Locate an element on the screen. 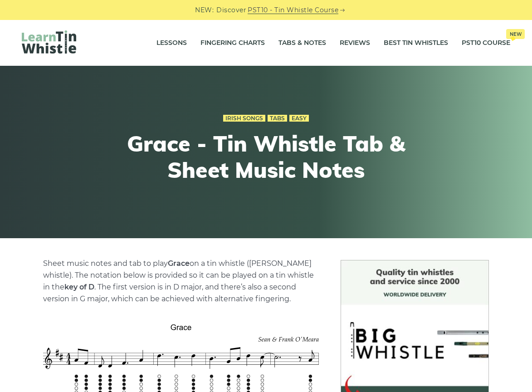 This screenshot has width=532, height=392. a: Reviews is located at coordinates (355, 43).